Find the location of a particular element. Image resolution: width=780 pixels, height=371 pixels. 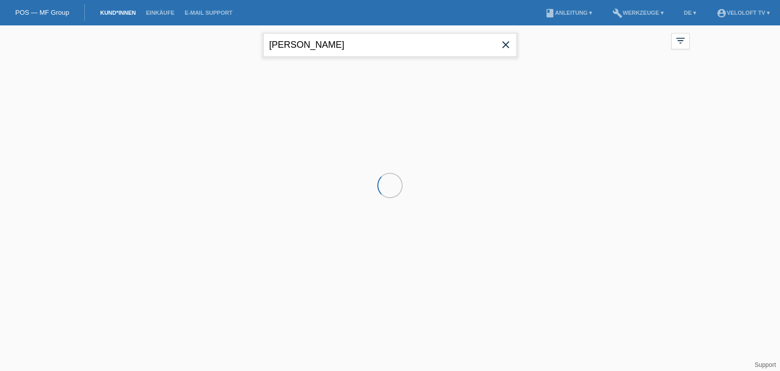

i: account_circle is located at coordinates (722, 13).